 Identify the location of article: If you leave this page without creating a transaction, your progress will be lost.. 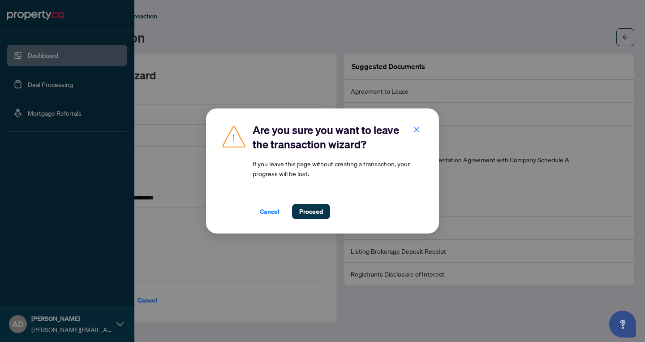
(339, 168).